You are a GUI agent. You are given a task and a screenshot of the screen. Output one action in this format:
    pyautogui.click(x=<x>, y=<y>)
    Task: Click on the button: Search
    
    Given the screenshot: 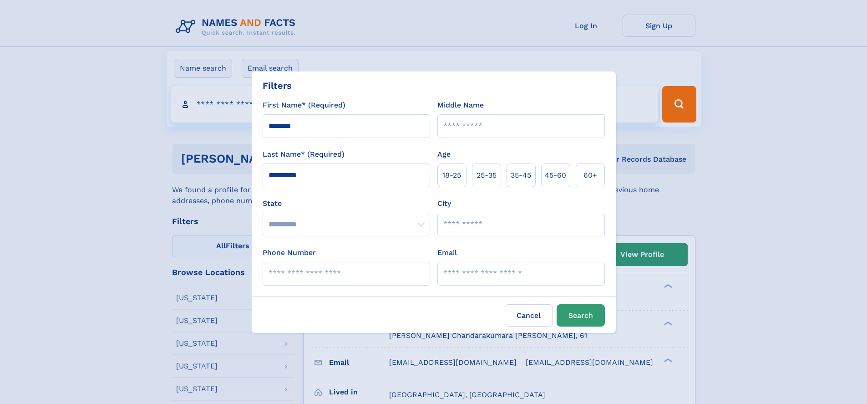 What is the action you would take?
    pyautogui.click(x=581, y=315)
    